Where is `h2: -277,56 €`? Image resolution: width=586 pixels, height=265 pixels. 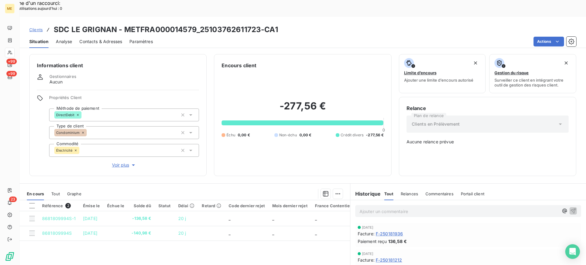
h2: -277,56 € is located at coordinates (303, 109).